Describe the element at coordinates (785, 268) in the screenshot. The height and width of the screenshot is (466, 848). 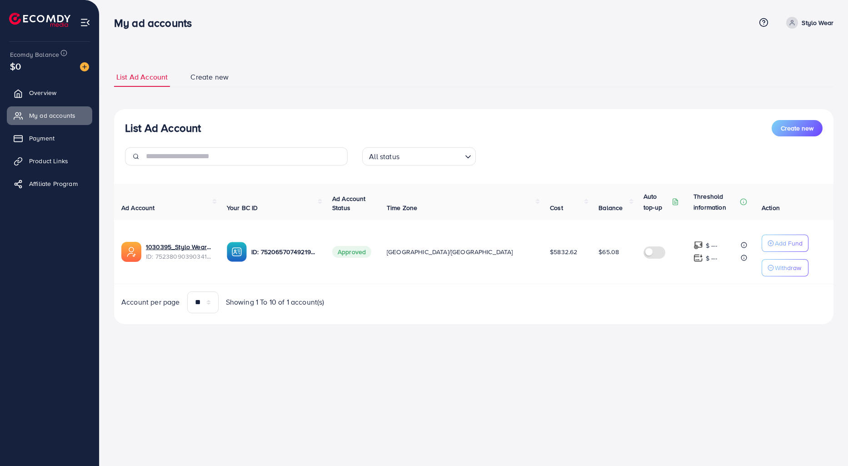
I see `button: Withdraw` at that location.